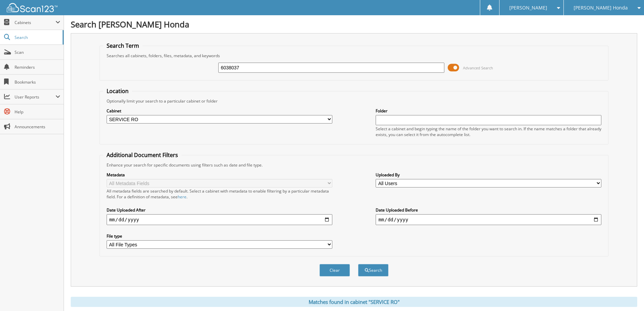 This screenshot has height=311, width=644. Describe the element at coordinates (354, 101) in the screenshot. I see `div: Optionally limit your search to a particular cabinet or folder` at that location.